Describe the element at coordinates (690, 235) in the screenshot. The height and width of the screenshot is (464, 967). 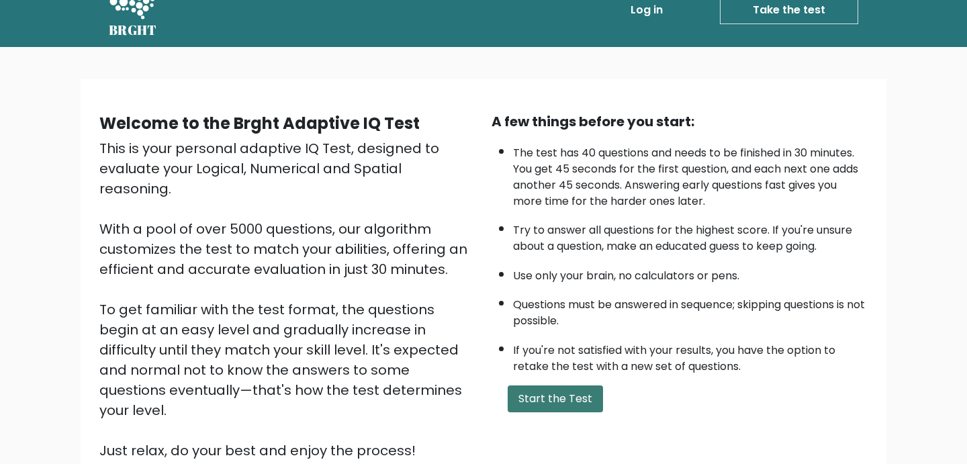
I see `li: Try to answer all questions for the highest score. If you're unsure about a question, make an edu...` at that location.